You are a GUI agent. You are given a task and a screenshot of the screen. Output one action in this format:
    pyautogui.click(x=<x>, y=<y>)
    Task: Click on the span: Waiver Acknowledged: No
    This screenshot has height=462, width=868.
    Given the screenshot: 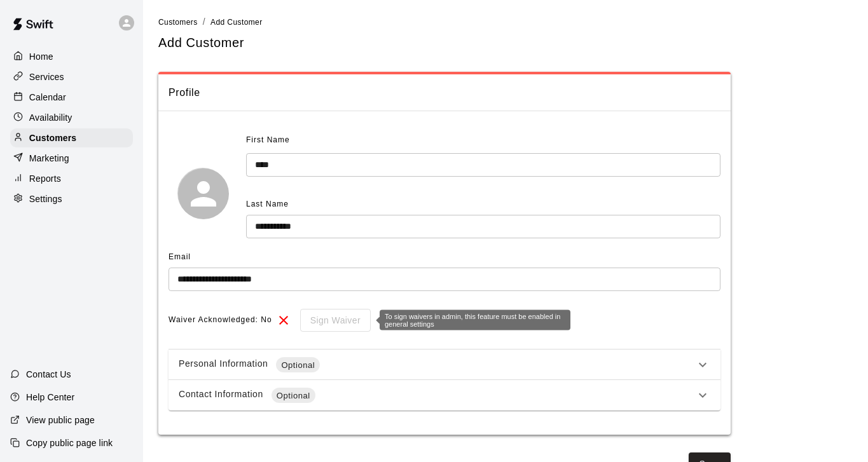 What is the action you would take?
    pyautogui.click(x=220, y=320)
    